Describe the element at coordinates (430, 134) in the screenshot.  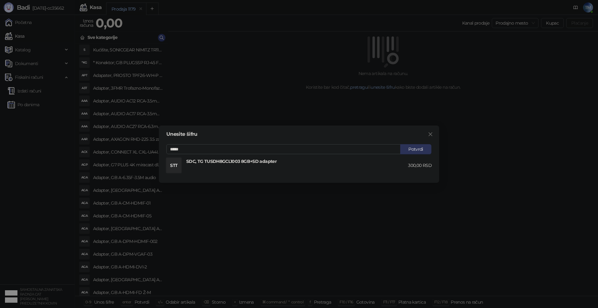
I see `span: close` at that location.